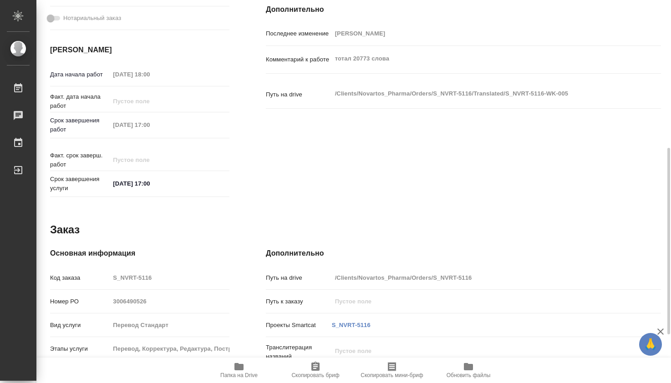 This screenshot has height=383, width=671. I want to click on p: Комментарий к работе, so click(299, 60).